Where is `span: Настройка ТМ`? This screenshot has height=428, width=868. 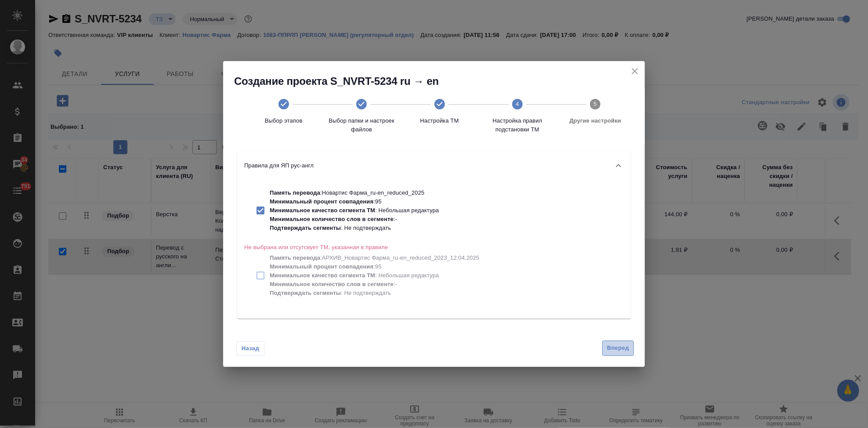 span: Настройка ТМ is located at coordinates (439, 121).